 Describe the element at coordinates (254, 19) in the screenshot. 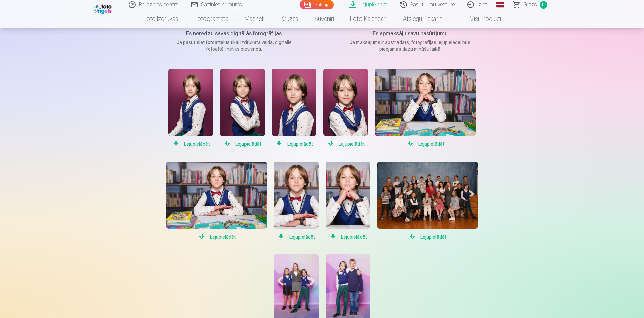

I see `a: Magnēti` at that location.